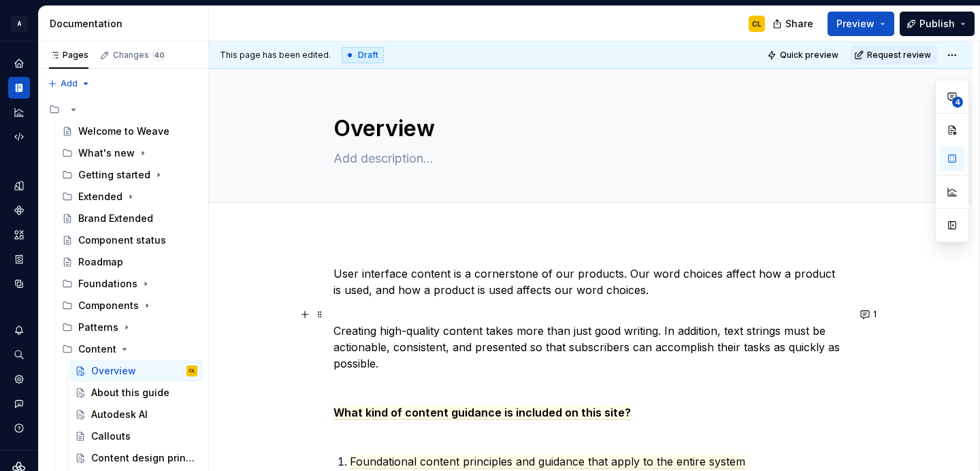 The image size is (980, 471). I want to click on a: Components, so click(19, 211).